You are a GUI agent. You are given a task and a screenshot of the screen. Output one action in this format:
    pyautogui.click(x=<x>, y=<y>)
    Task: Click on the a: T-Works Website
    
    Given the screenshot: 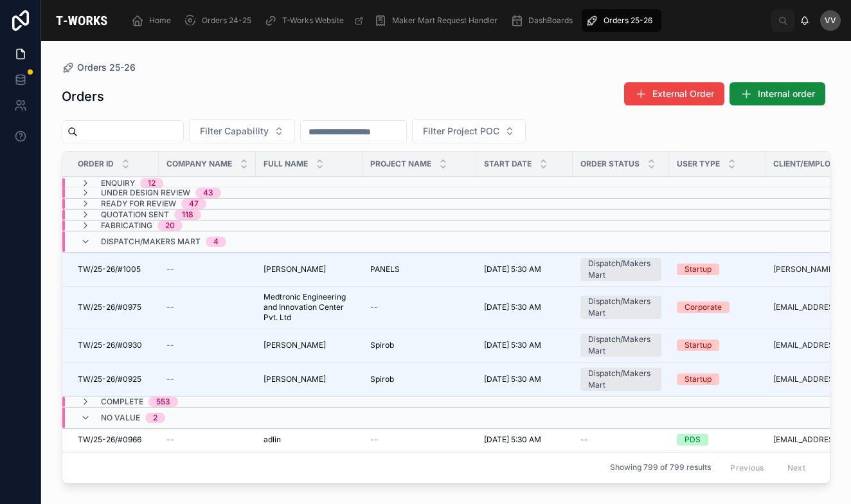 What is the action you would take?
    pyautogui.click(x=315, y=20)
    